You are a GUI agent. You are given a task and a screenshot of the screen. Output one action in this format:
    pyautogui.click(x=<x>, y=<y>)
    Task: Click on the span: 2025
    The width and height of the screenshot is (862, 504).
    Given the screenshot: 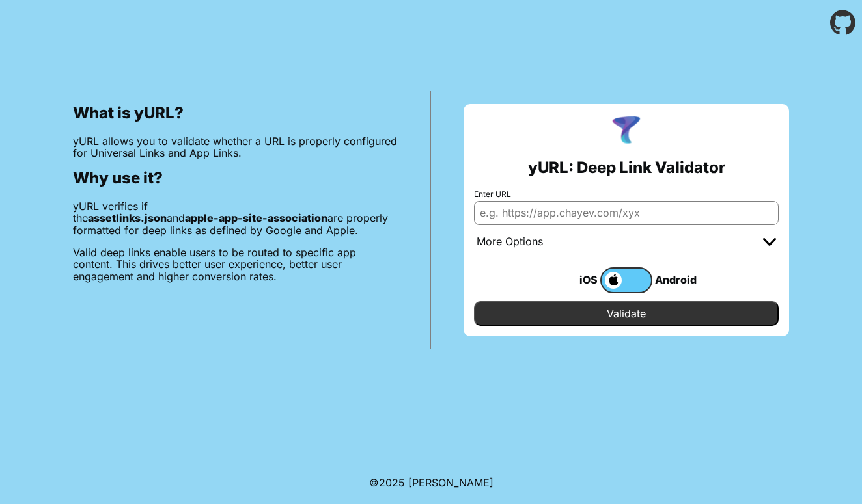 What is the action you would take?
    pyautogui.click(x=392, y=482)
    